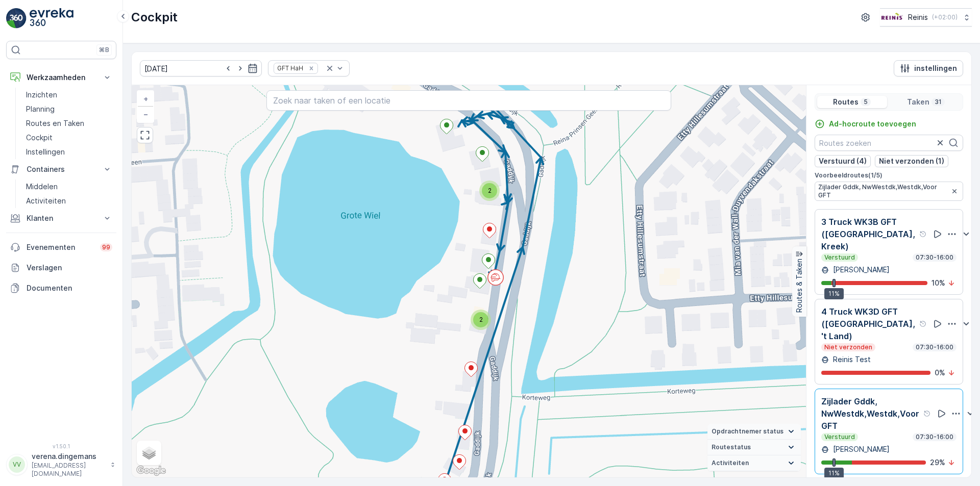  I want to click on p: 5, so click(866, 102).